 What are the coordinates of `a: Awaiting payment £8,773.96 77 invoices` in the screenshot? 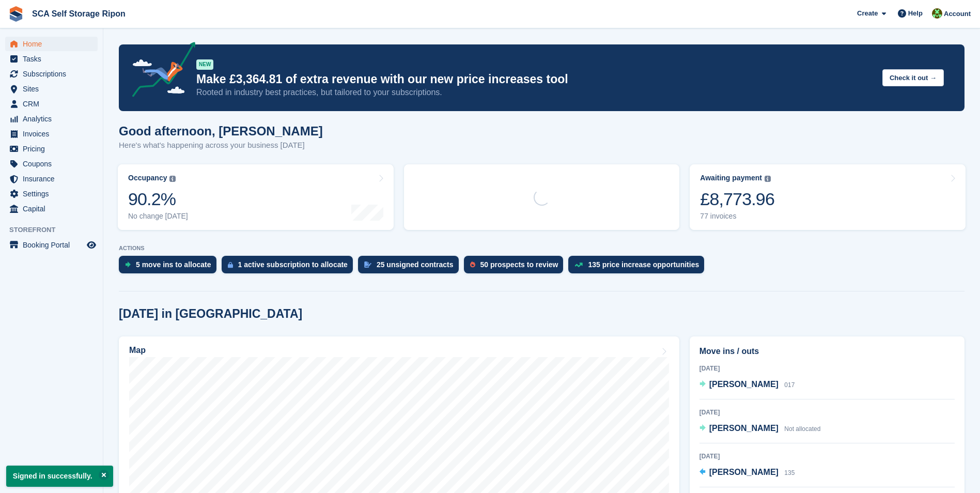 It's located at (828, 197).